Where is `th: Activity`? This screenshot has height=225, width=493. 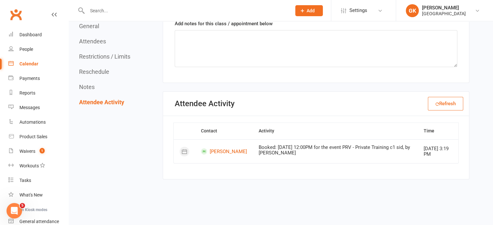
th: Activity is located at coordinates (335, 131).